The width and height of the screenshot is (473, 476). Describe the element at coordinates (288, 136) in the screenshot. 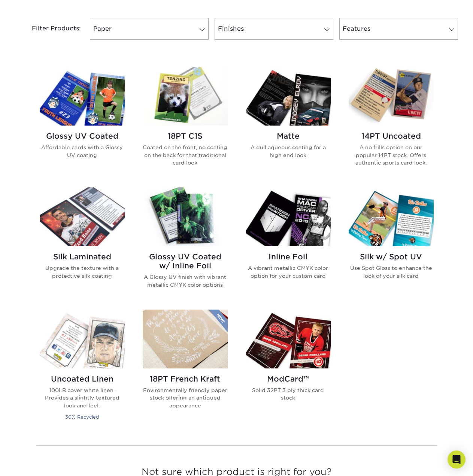

I see `h2: Matte` at that location.